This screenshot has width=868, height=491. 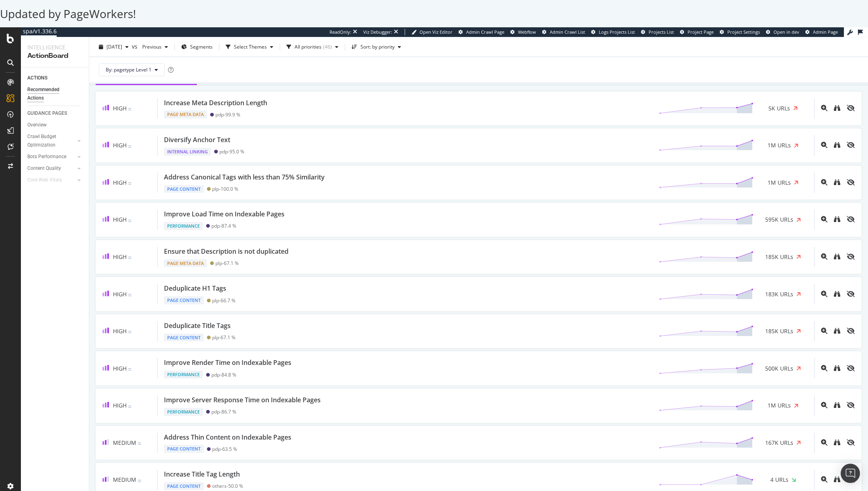 What do you see at coordinates (786, 32) in the screenshot?
I see `span: Open in dev` at bounding box center [786, 32].